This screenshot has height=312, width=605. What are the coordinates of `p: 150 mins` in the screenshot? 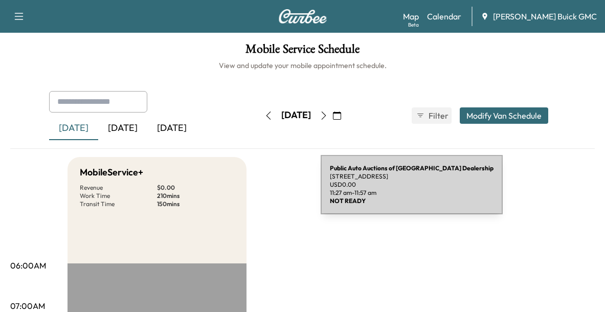 It's located at (195, 204).